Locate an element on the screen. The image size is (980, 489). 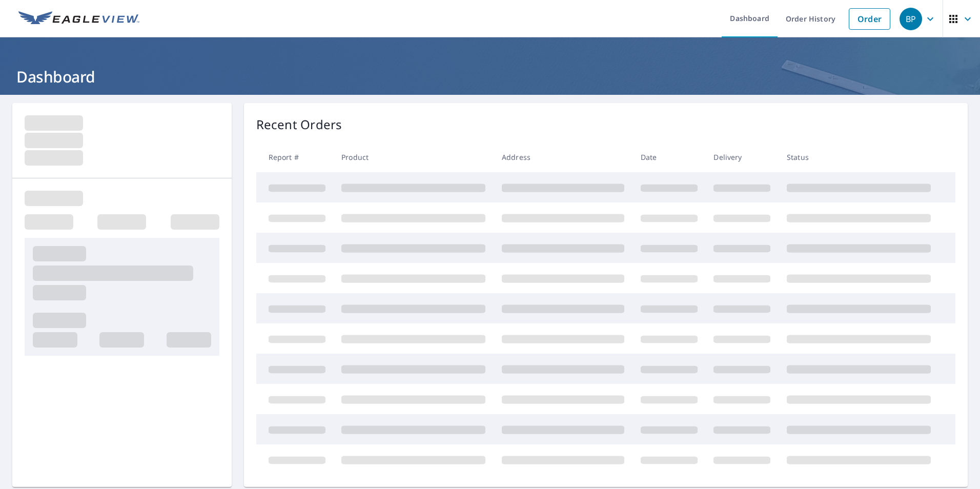
p: Recent Orders is located at coordinates (299, 124).